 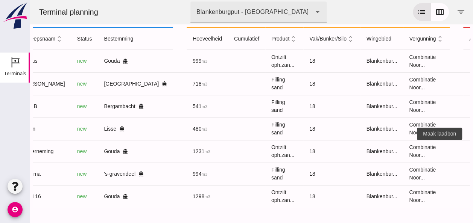 I want to click on th: cumulatief, so click(x=216, y=39).